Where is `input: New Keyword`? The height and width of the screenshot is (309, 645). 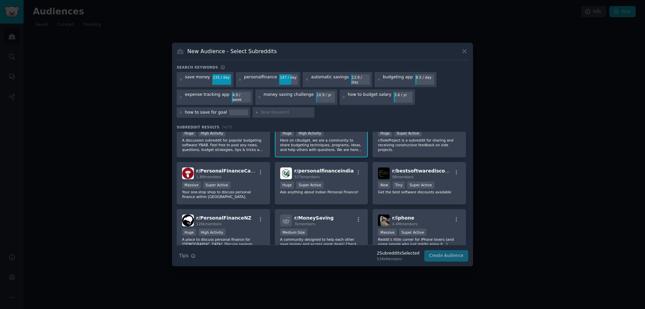 input: New Keyword is located at coordinates (287, 113).